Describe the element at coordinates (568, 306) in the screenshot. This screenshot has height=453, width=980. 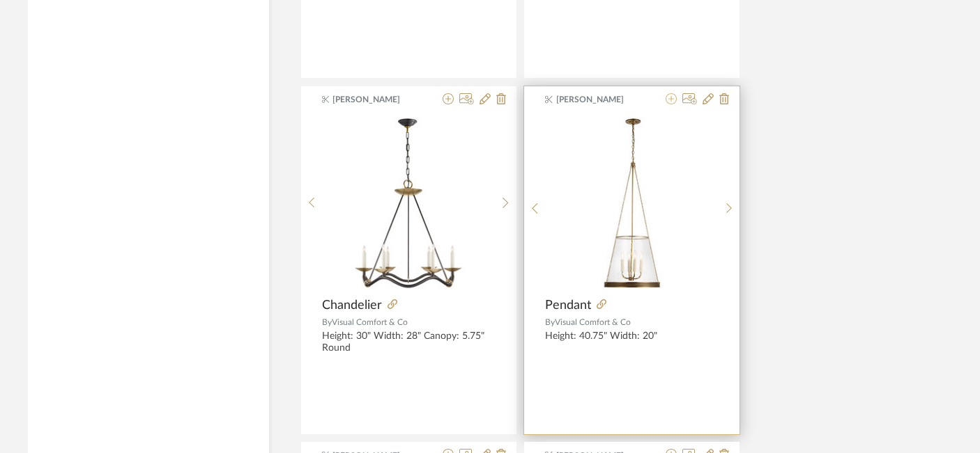
I see `span: Pendant` at that location.